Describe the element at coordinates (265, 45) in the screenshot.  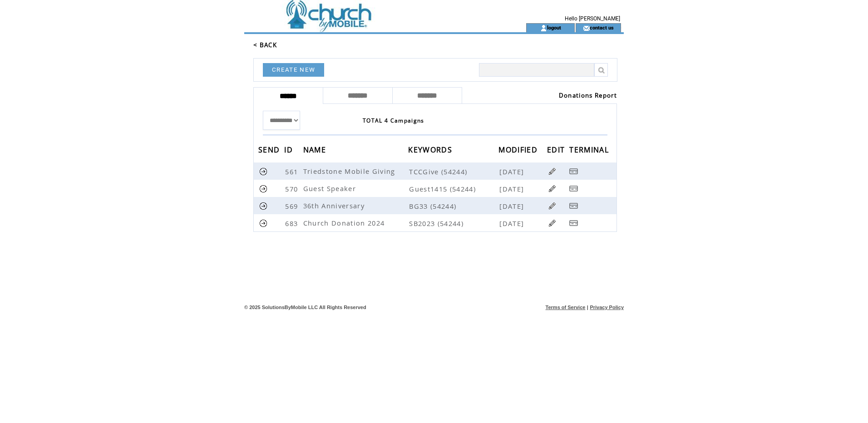
I see `a: < BACK` at that location.